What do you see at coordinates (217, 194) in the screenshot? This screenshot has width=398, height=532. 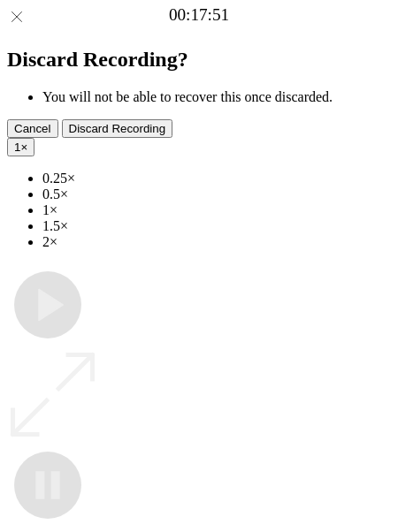 I see `li: 0.5×` at bounding box center [217, 194].